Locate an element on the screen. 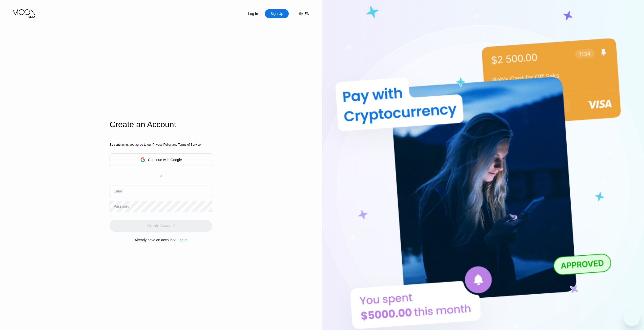  div: By continuing, you agree to our is located at coordinates (161, 145).